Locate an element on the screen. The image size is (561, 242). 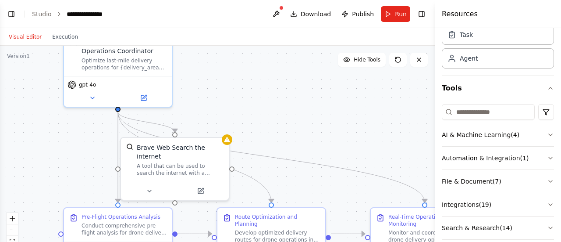
div: Brave Web Search the internet is located at coordinates (180, 152).